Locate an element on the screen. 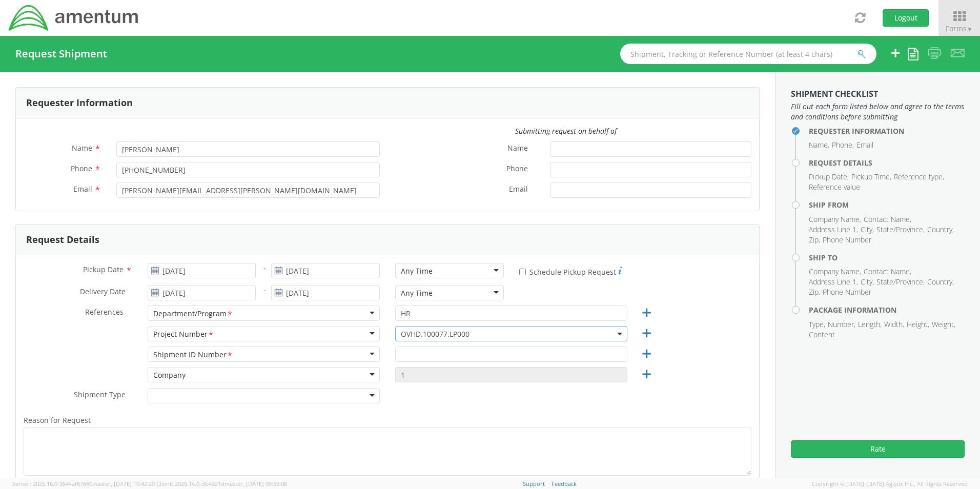  span: Forms is located at coordinates (958, 28).